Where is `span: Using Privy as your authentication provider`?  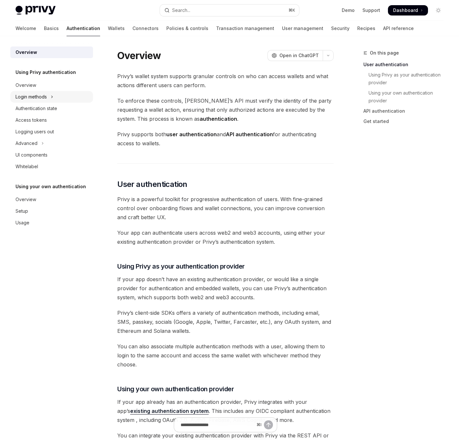
span: Using Privy as your authentication provider is located at coordinates (181, 266).